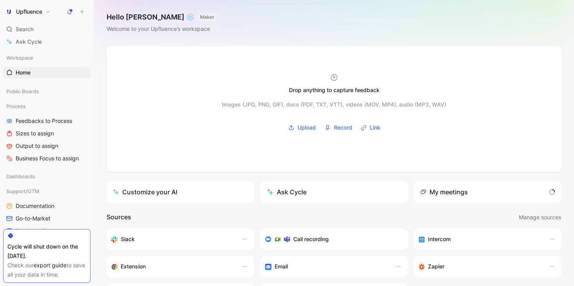 This screenshot has height=286, width=574. What do you see at coordinates (281, 267) in the screenshot?
I see `h3: Email` at bounding box center [281, 267].